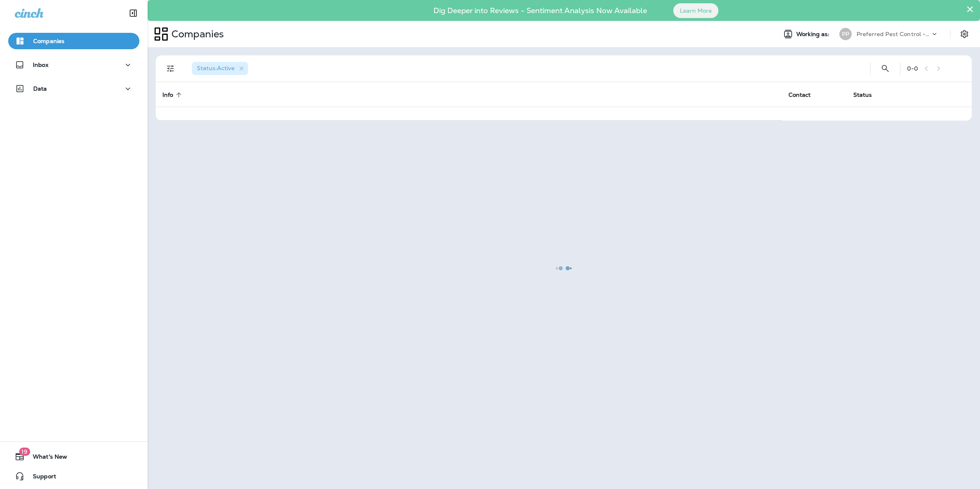 Image resolution: width=980 pixels, height=489 pixels. I want to click on button: Support, so click(74, 476).